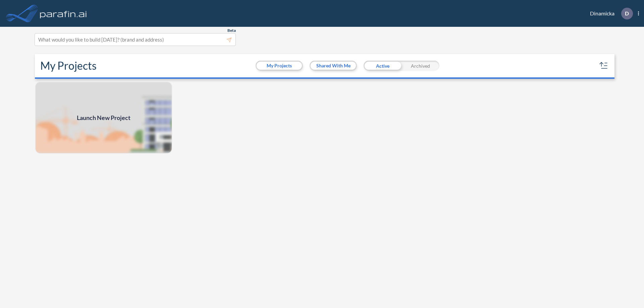 The height and width of the screenshot is (308, 644). I want to click on span: Launch New Project, so click(104, 118).